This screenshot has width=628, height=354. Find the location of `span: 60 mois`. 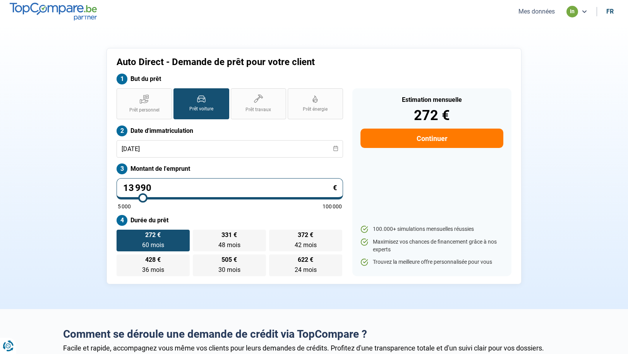

span: 60 mois is located at coordinates (153, 245).